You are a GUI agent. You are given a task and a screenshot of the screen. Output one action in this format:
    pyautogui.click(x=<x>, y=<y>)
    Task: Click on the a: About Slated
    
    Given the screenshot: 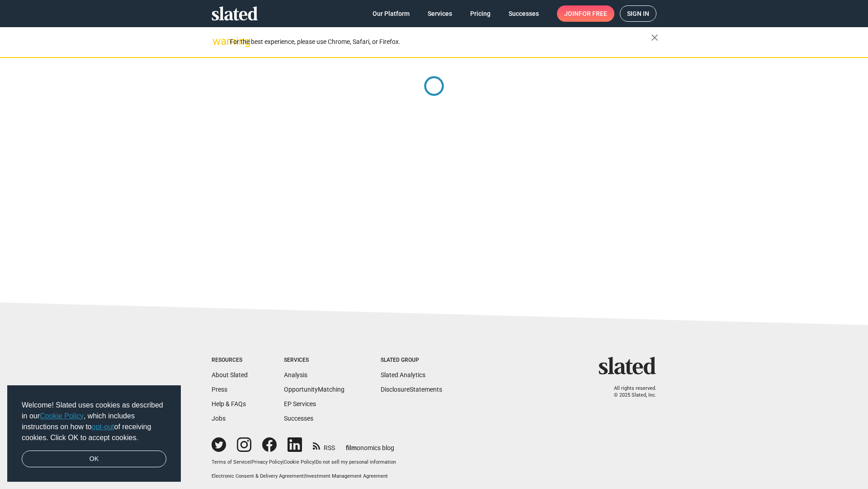 What is the action you would take?
    pyautogui.click(x=229, y=374)
    